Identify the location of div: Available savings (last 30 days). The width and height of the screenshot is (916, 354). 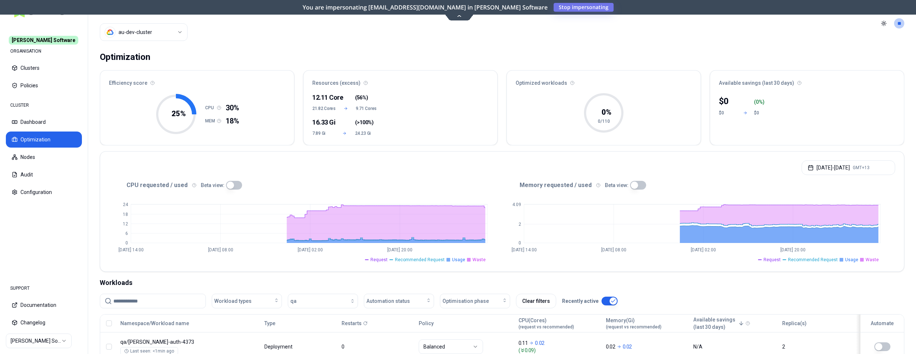
(807, 81).